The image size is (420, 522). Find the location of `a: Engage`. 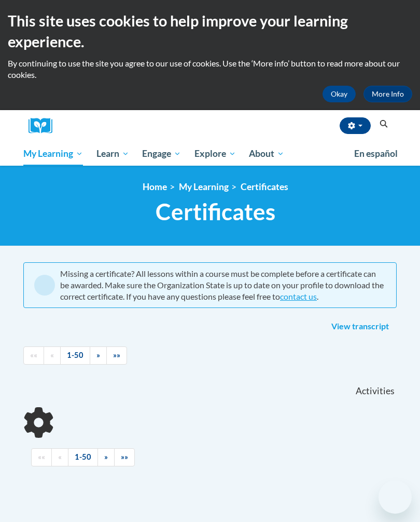

a: Engage is located at coordinates (161, 154).